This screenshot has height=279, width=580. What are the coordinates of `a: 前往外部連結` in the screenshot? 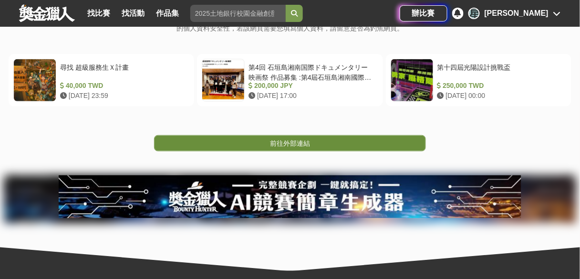 It's located at (290, 143).